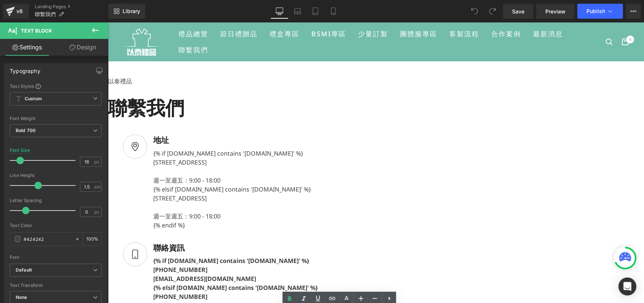 The height and width of the screenshot is (303, 644). I want to click on a: v6, so click(16, 11).